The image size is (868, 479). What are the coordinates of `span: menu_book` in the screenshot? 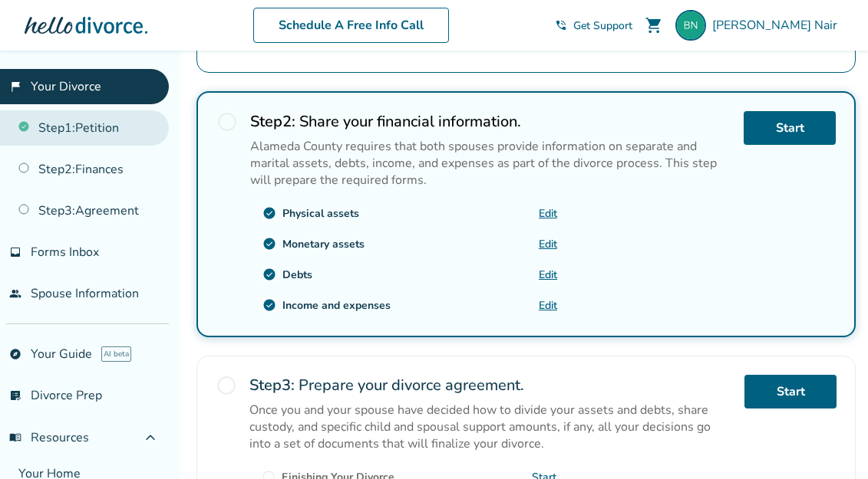 It's located at (16, 438).